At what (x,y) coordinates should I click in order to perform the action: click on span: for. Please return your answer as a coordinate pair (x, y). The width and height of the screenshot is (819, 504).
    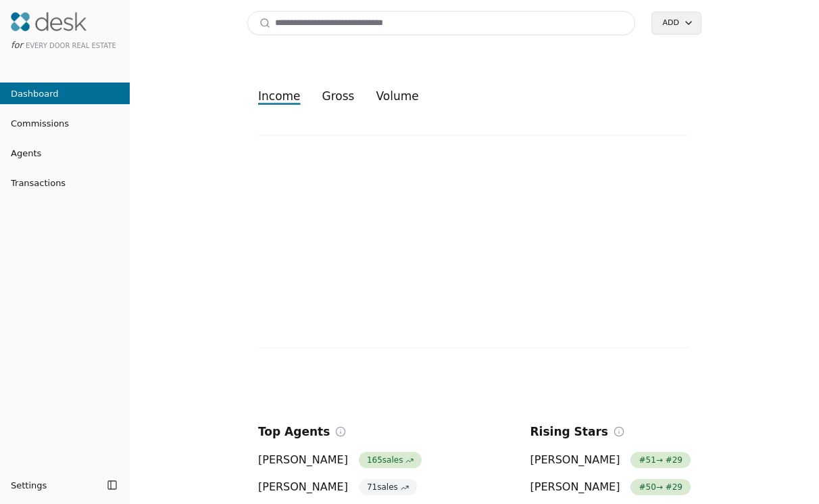
    Looking at the image, I should click on (17, 45).